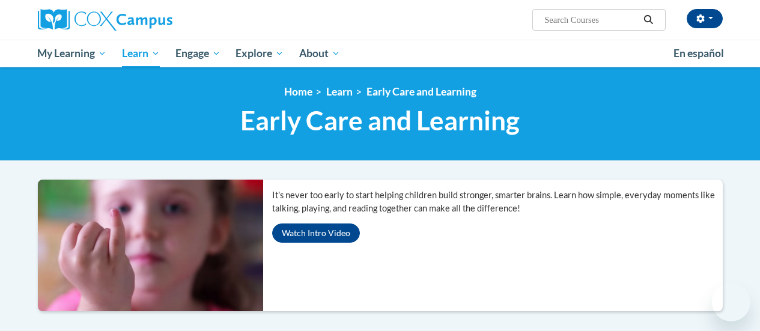 Image resolution: width=760 pixels, height=331 pixels. Describe the element at coordinates (141, 53) in the screenshot. I see `span: Learn` at that location.